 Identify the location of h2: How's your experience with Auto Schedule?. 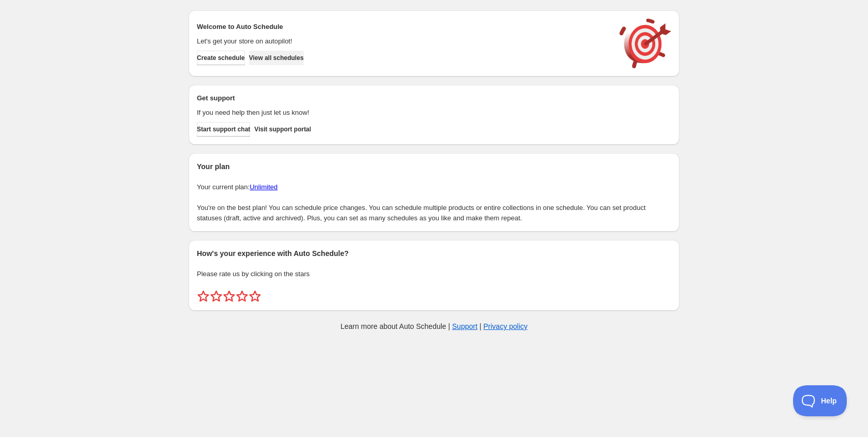
(434, 254).